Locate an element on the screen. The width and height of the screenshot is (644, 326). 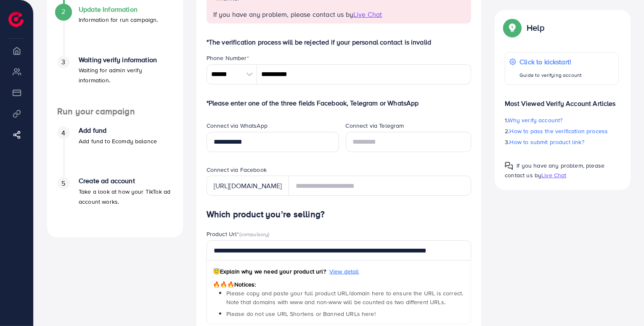
span: Explain why we need your product url? is located at coordinates (269, 272).